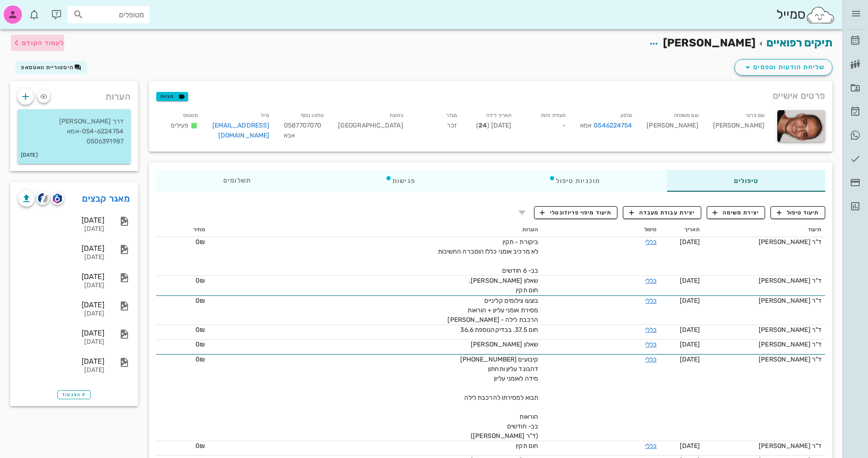 Image resolution: width=868 pixels, height=458 pixels. I want to click on img: romexis logo, so click(57, 199).